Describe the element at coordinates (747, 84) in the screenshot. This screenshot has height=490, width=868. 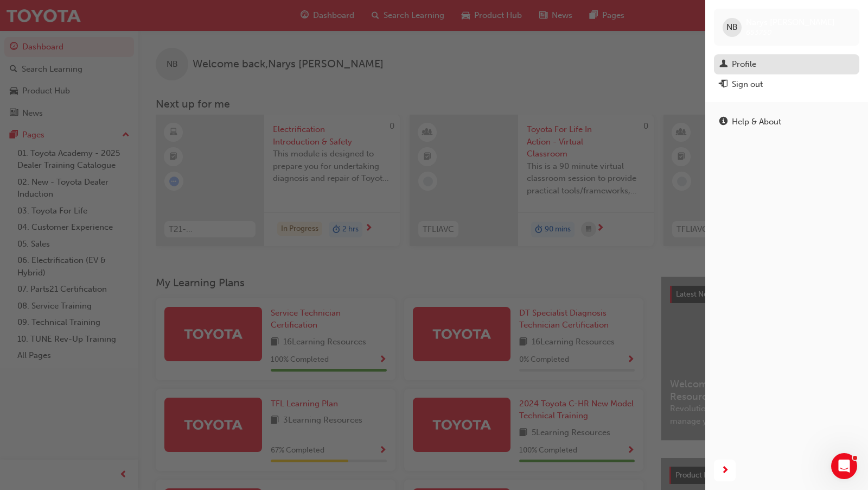
I see `div: Sign out` at that location.